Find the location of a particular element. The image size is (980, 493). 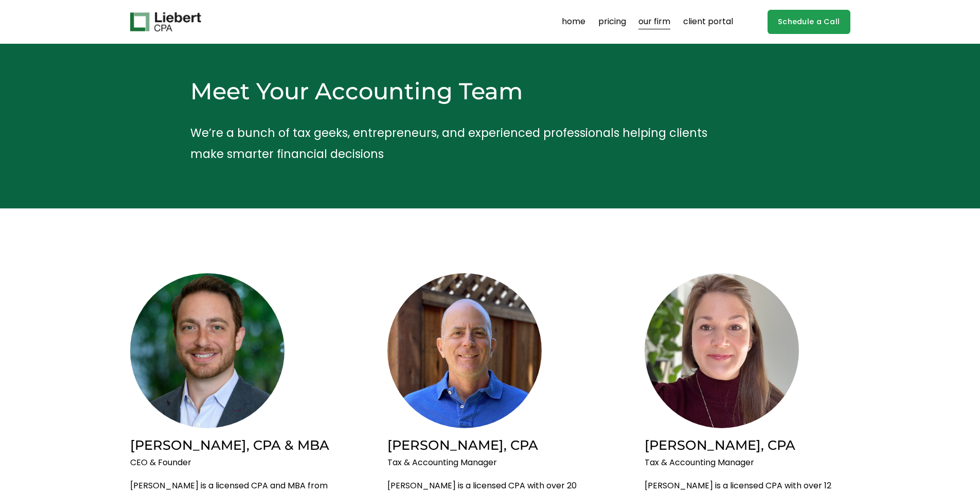

p: We’re a bunch of tax geeks, entrepreneurs, and experienced professionals helping clients make sma... is located at coordinates (459, 143).